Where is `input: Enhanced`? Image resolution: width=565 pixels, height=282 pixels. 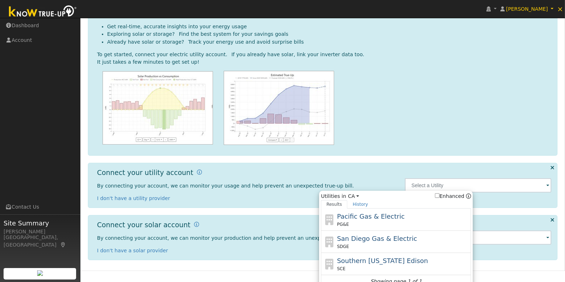
input: Enhanced is located at coordinates (437, 195).